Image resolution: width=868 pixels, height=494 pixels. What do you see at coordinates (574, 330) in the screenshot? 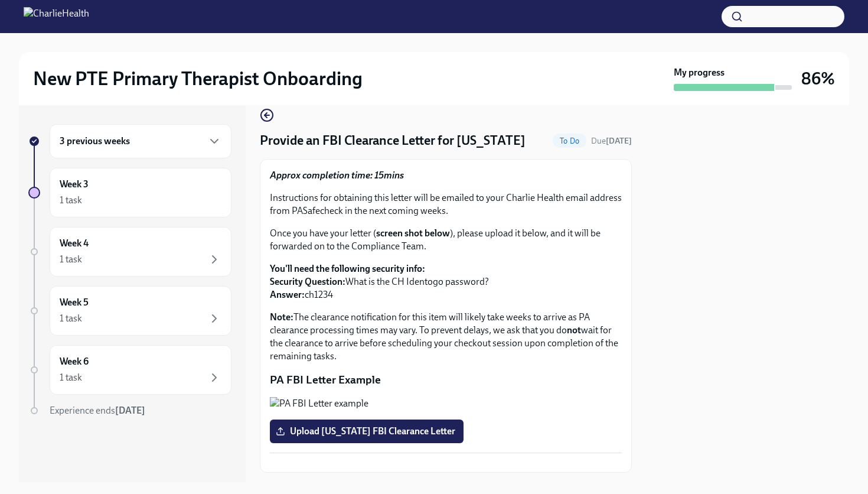
I see `strong: not` at bounding box center [574, 330].